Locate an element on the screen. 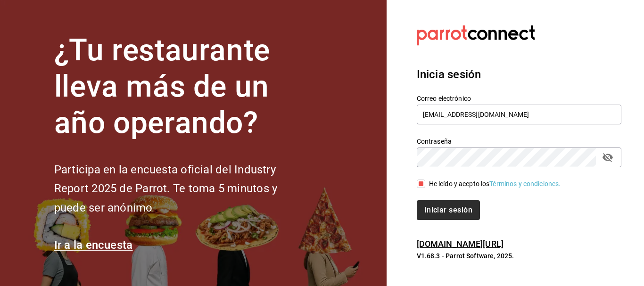 The height and width of the screenshot is (286, 644). label: Correo electrónico is located at coordinates (519, 98).